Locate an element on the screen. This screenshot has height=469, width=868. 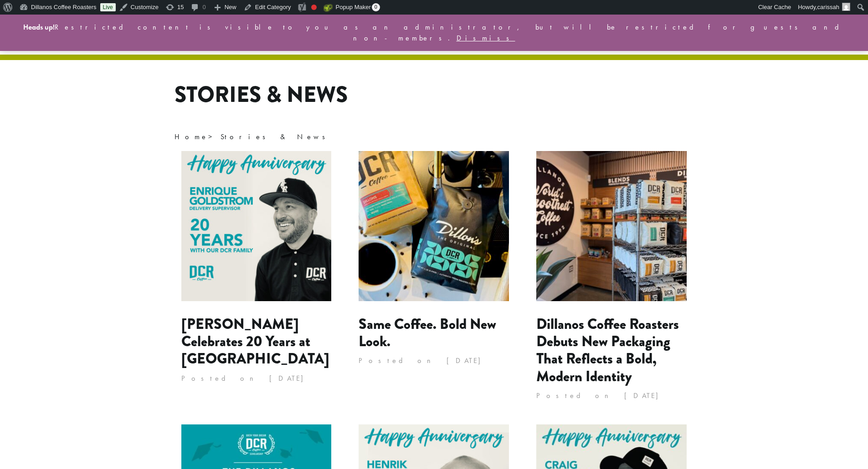
a: Same Coffee. Bold New Look. is located at coordinates (427, 333).